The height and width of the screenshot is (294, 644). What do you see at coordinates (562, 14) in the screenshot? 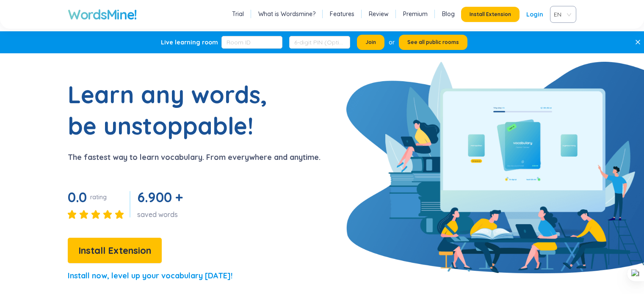
I see `span: VIE` at bounding box center [562, 14].